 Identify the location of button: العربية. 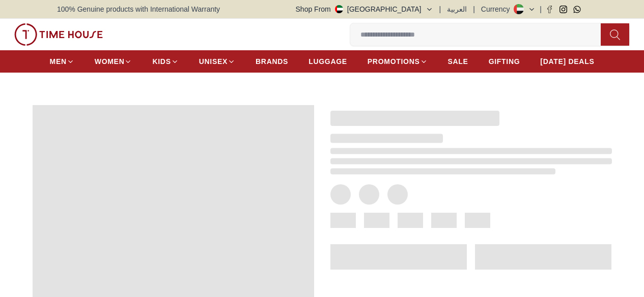
(457, 9).